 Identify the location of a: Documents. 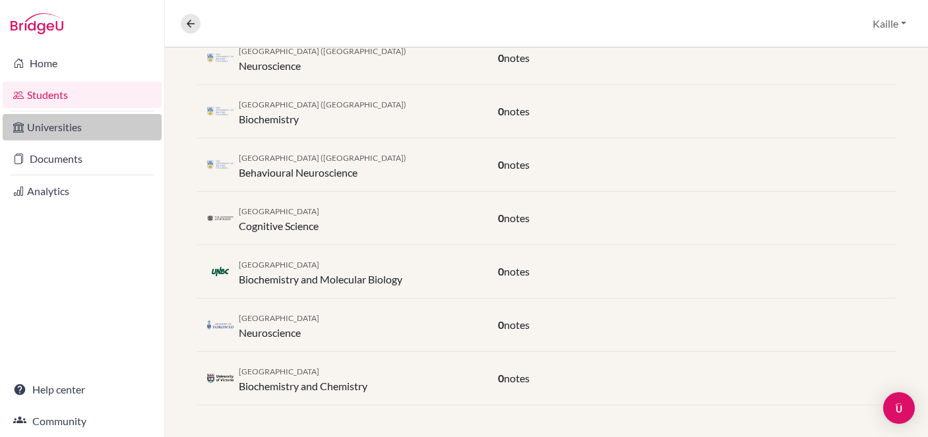
(82, 159).